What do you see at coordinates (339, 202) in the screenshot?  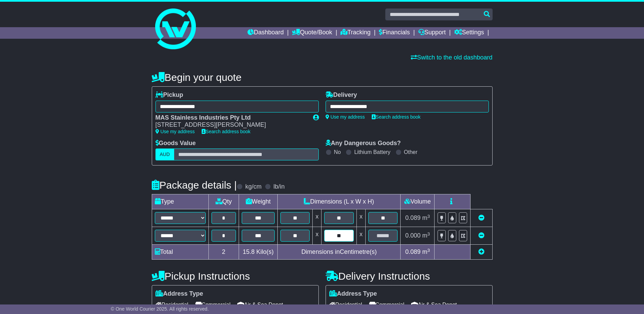 I see `td: Dimensions (L x W x H)` at bounding box center [339, 202].